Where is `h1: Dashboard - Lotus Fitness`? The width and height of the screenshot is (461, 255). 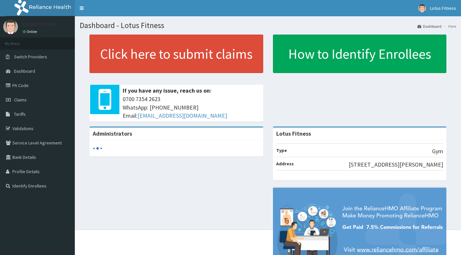 h1: Dashboard - Lotus Fitness is located at coordinates (268, 25).